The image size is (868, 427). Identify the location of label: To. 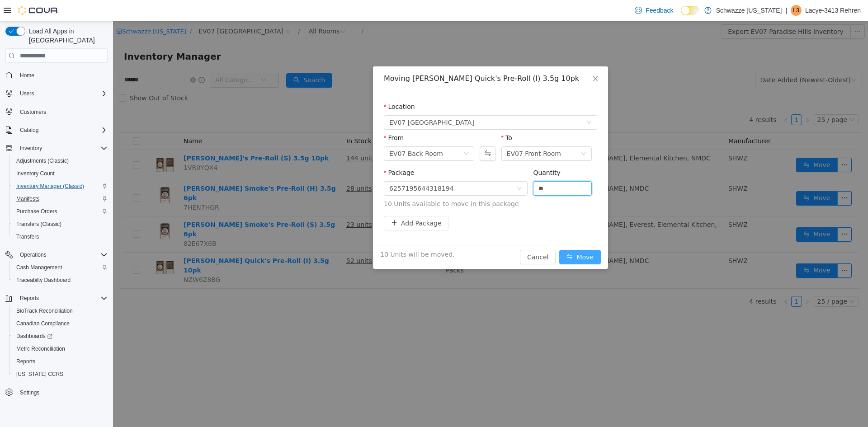
(394, 116).